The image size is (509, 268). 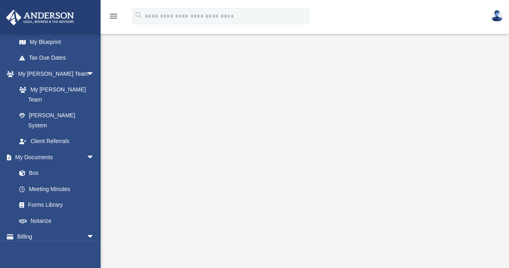 What do you see at coordinates (57, 189) in the screenshot?
I see `a: Meeting Minutes` at bounding box center [57, 189].